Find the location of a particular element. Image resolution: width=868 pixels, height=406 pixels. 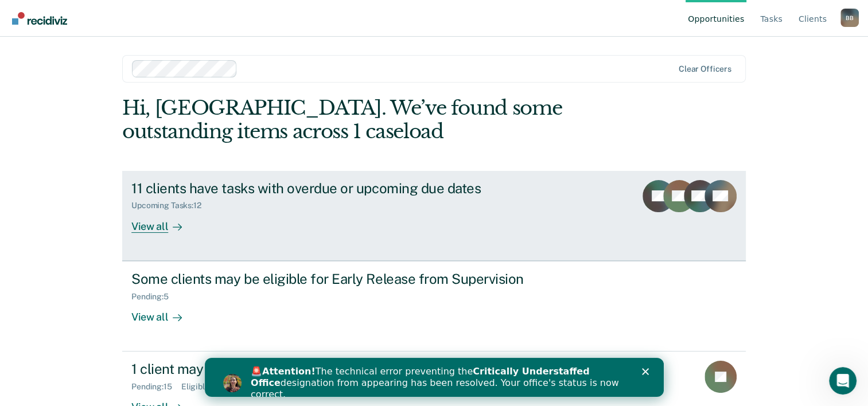

a: 11 clients have tasks with overdue or upcoming due datesUpcoming Tasks:12View all is located at coordinates (434, 216).